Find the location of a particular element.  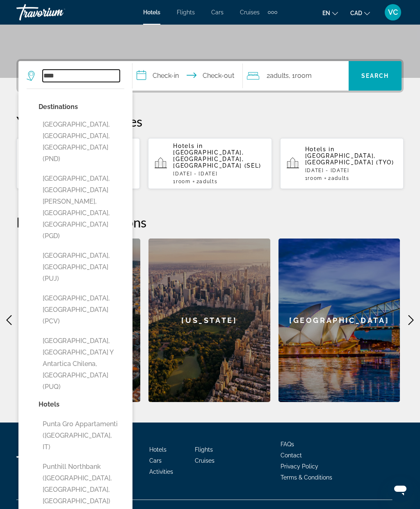

a: Activities is located at coordinates (161, 472).